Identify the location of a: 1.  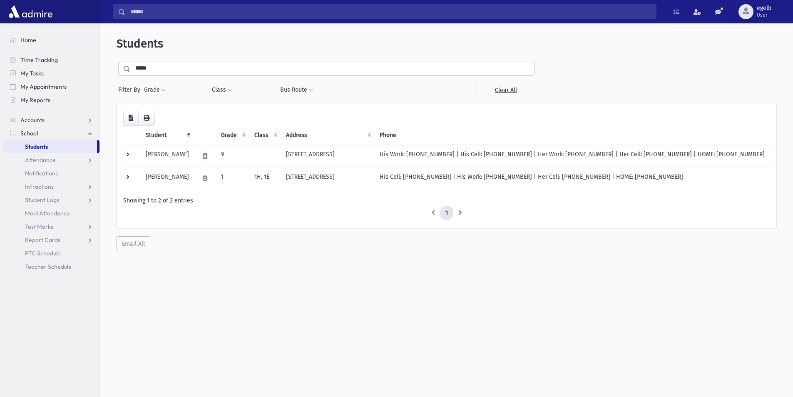
(447, 213).